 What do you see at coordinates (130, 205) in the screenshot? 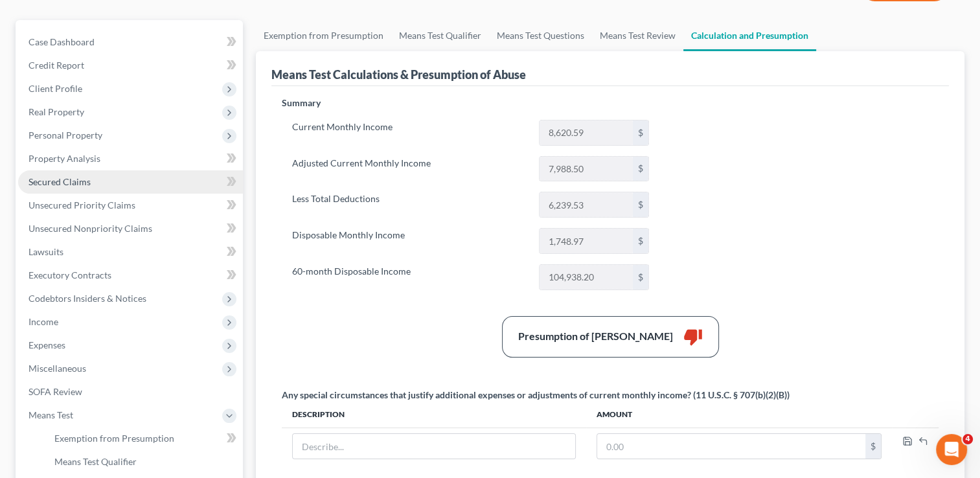
I see `a: Unsecured Priority Claims` at bounding box center [130, 205].